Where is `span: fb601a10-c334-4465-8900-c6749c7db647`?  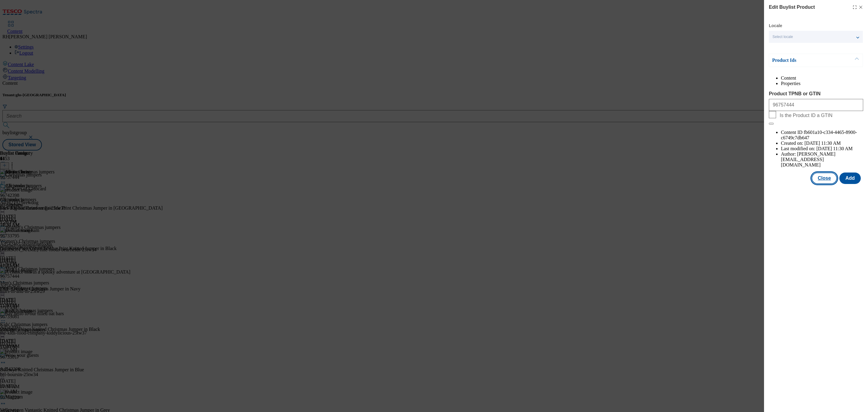 span: fb601a10-c334-4465-8900-c6749c7db647 is located at coordinates (819, 135).